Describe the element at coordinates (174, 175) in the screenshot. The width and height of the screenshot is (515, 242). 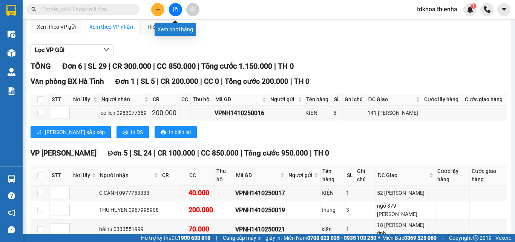
I see `th: CR` at that location.